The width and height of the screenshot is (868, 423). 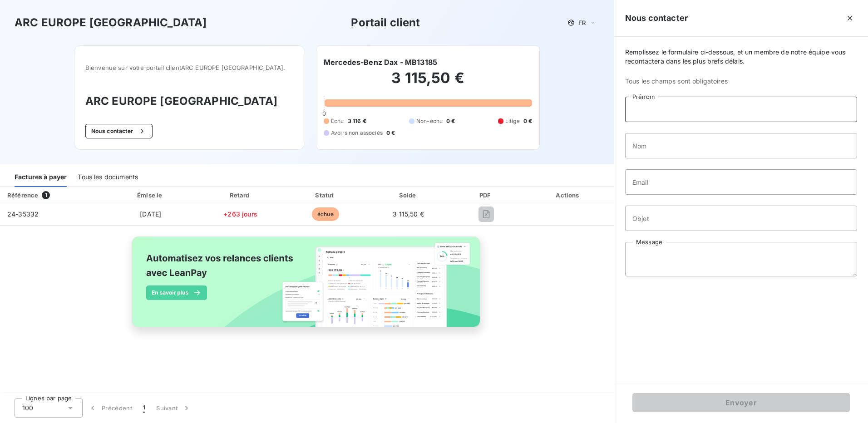 I want to click on span: Remplissez le formulaire ci-dessous, et un membre de notre équipe vous recontactera dans les plus..., so click(x=741, y=56).